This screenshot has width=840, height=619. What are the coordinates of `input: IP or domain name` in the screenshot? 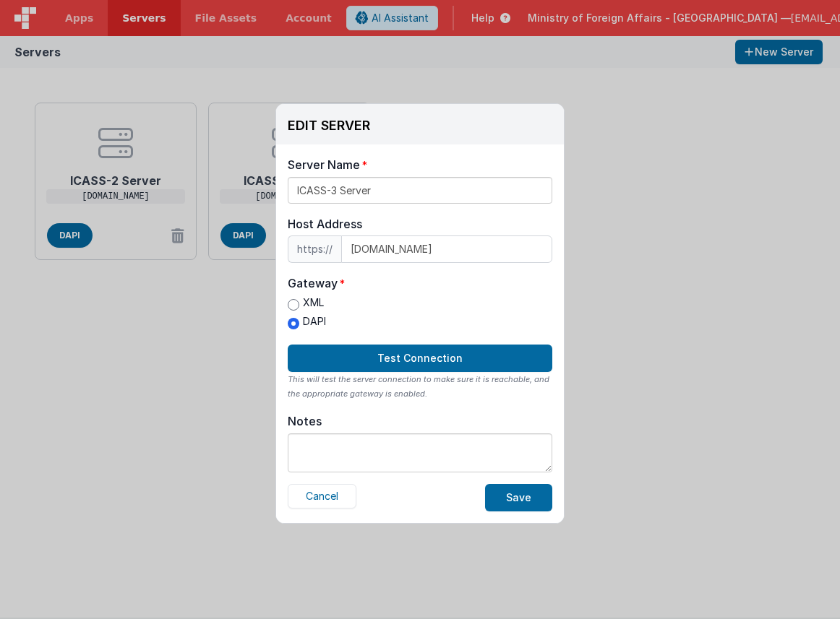 It's located at (446, 249).